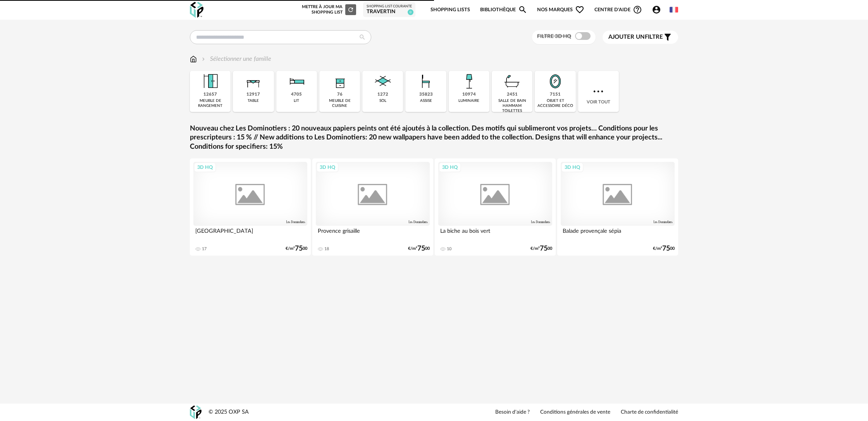 Image resolution: width=868 pixels, height=421 pixels. Describe the element at coordinates (667, 37) in the screenshot. I see `span: Filter icon` at that location.